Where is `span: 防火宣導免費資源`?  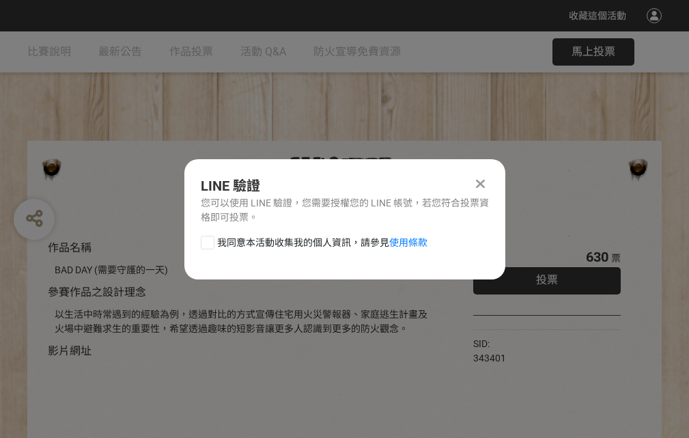 span: 防火宣導免費資源 is located at coordinates (357, 51).